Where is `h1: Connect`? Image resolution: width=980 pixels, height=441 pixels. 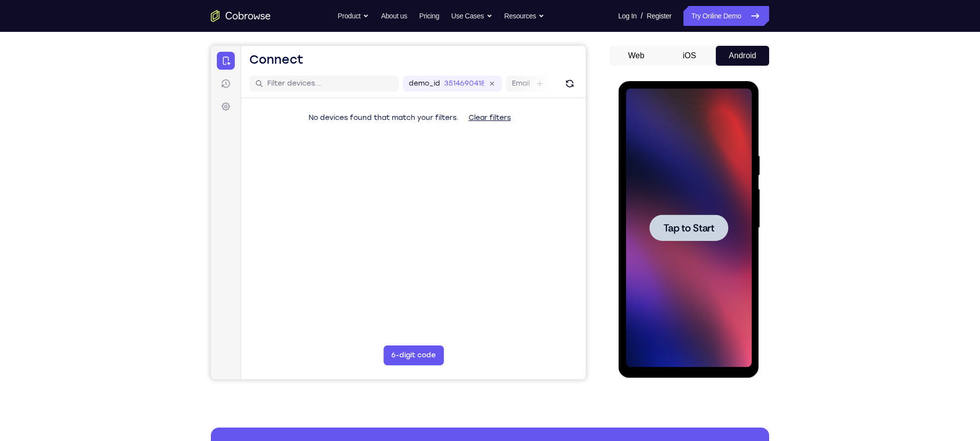 h1: Connect is located at coordinates (65, 14).